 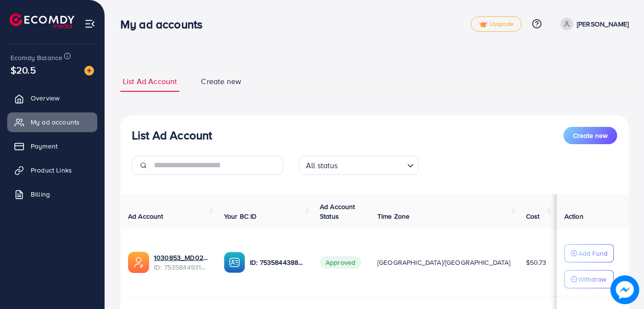 I want to click on span: $20.5, so click(x=23, y=70).